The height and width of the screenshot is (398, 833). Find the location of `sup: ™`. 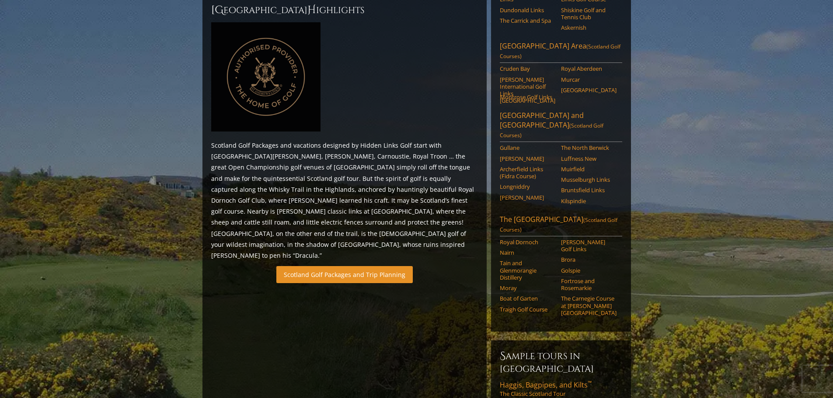

sup: ™ is located at coordinates (589, 383).